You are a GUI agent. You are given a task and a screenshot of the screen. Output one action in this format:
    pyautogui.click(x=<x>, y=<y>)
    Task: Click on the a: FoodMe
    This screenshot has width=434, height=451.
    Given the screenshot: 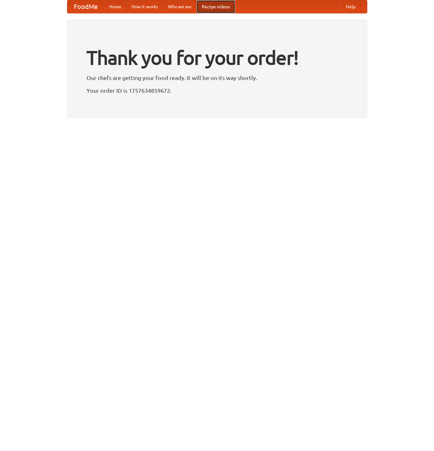 What is the action you would take?
    pyautogui.click(x=86, y=7)
    